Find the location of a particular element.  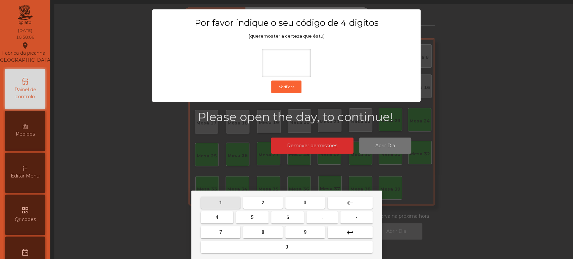

span: 7 is located at coordinates (221, 232).